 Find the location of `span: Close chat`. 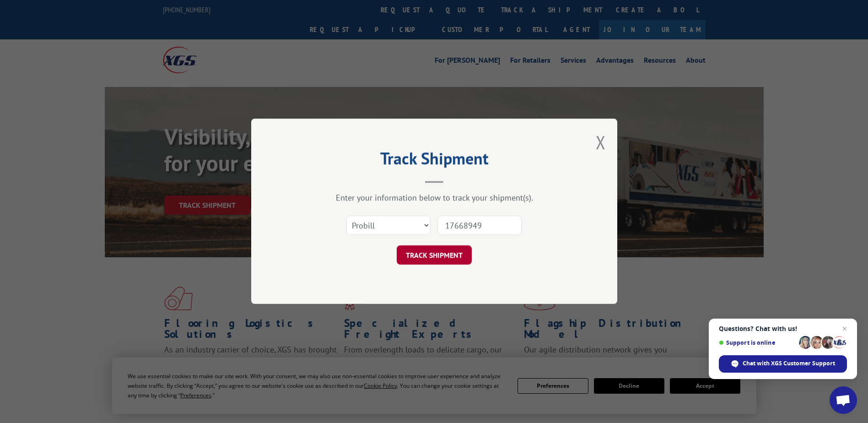

span: Close chat is located at coordinates (845, 329).